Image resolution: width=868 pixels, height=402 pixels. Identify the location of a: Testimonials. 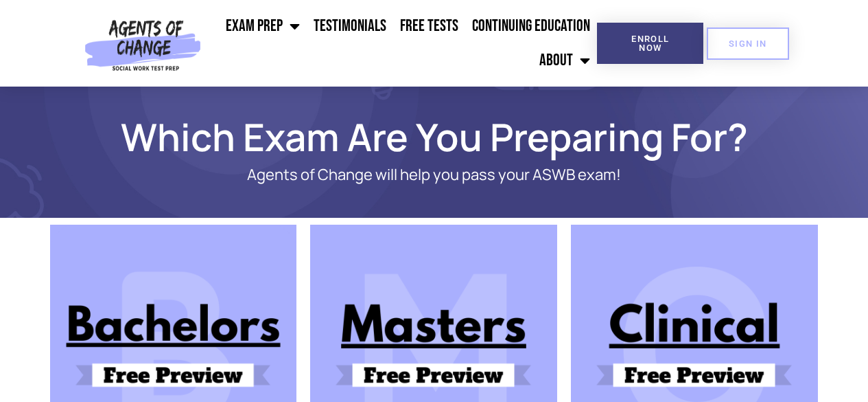
(350, 26).